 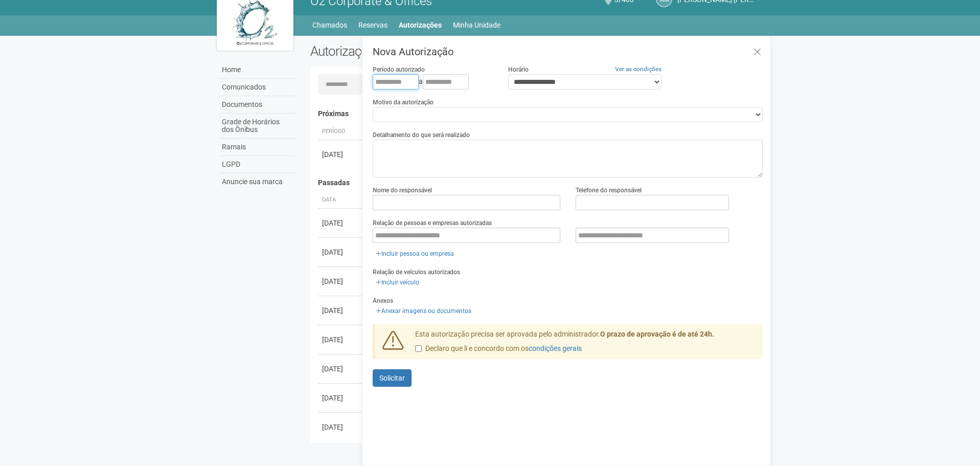 What do you see at coordinates (398, 283) in the screenshot?
I see `a: Incluir veículo` at bounding box center [398, 283].